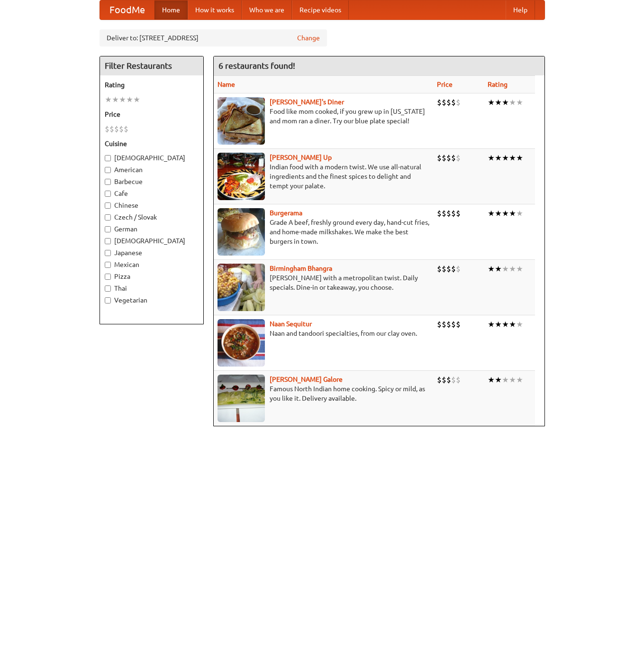  What do you see at coordinates (108, 229) in the screenshot?
I see `input: German` at bounding box center [108, 229].